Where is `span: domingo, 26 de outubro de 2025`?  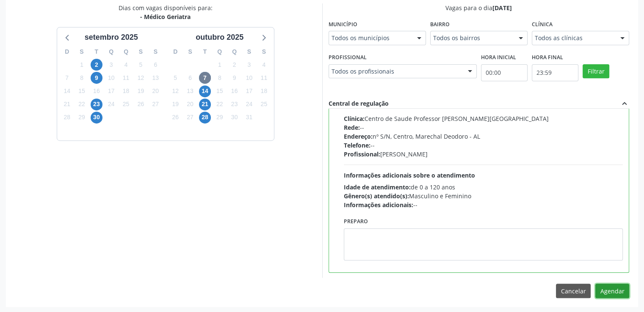
span: domingo, 26 de outubro de 2025 is located at coordinates (175, 118).